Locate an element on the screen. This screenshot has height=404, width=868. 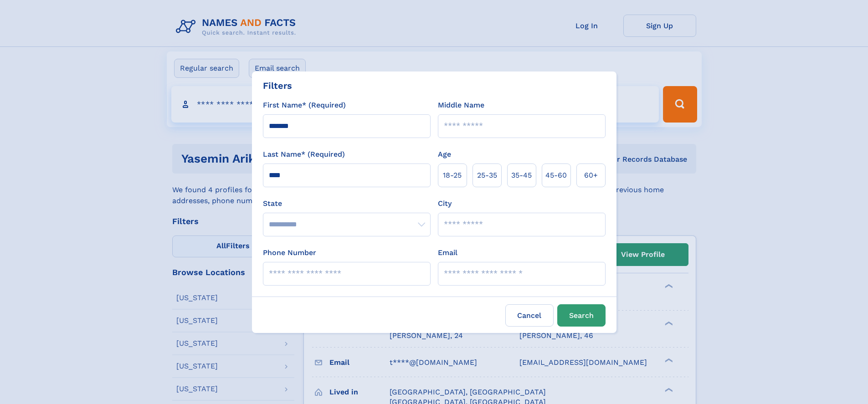
label: Age is located at coordinates (444, 154).